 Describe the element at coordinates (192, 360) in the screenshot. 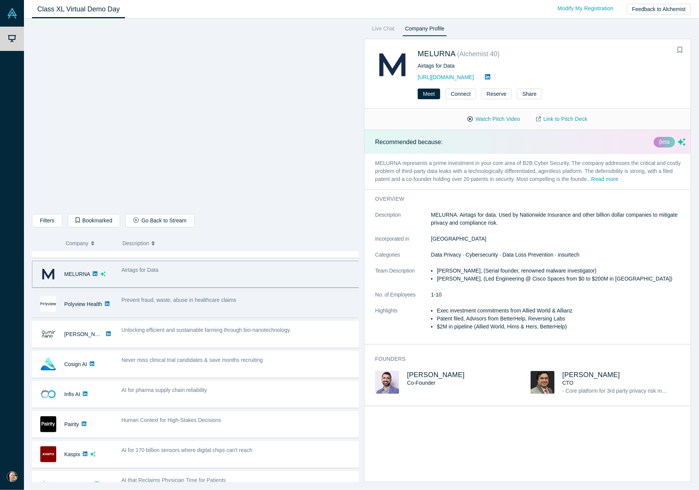

I see `span: Never miss clinical trial candidates & save months recruiting` at that location.